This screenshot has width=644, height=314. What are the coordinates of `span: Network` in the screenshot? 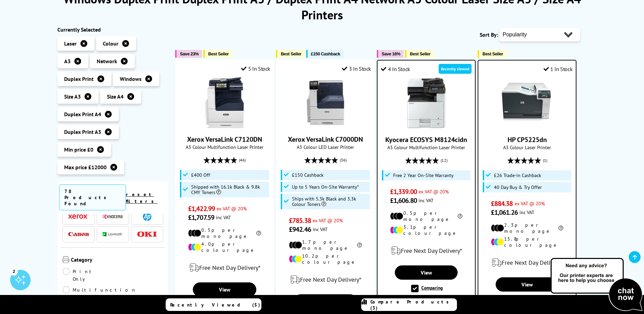 It's located at (107, 61).